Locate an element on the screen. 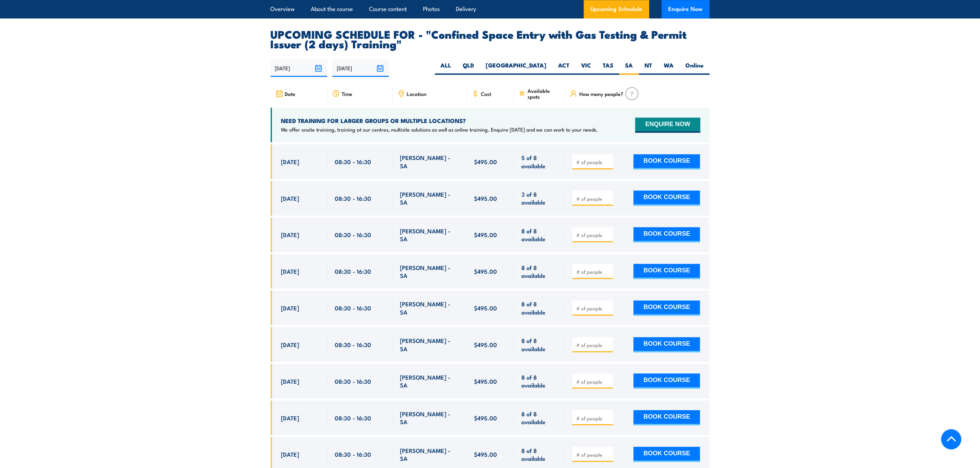  span: 5 of 8 available is located at coordinates (540, 162).